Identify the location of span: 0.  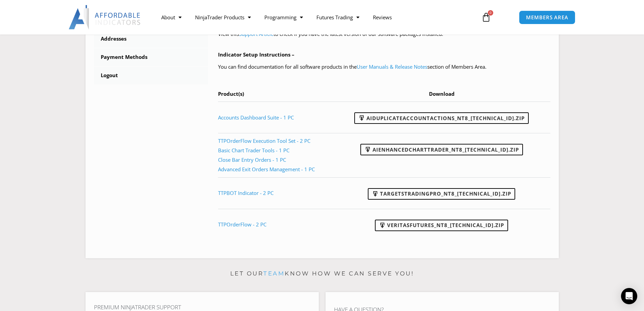
(491, 13).